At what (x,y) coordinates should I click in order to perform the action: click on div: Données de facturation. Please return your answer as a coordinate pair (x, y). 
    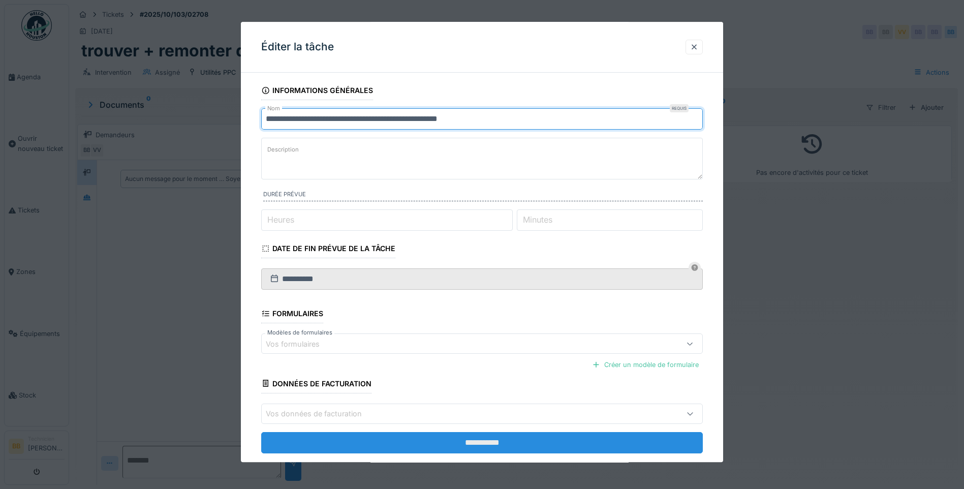
    Looking at the image, I should click on (316, 385).